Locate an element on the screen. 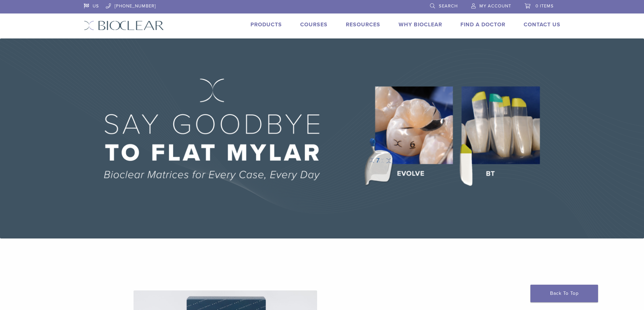  span: Search is located at coordinates (448, 6).